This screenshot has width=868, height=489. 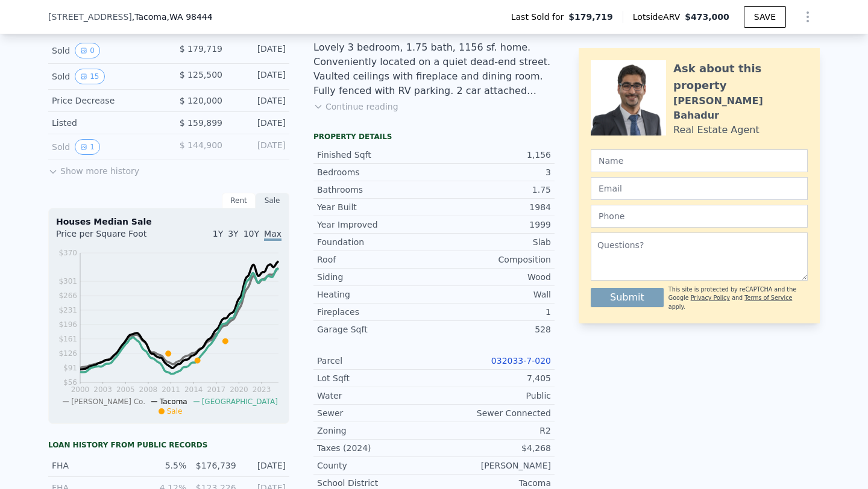 What do you see at coordinates (68, 253) in the screenshot?
I see `tspan: $370` at bounding box center [68, 253].